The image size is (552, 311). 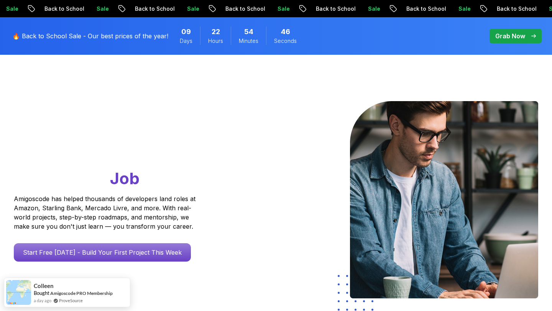 I want to click on p: Amigoscode has helped thousands of developers land roles at Amazon, Starling Bank, Mercado Livre,..., so click(x=106, y=213).